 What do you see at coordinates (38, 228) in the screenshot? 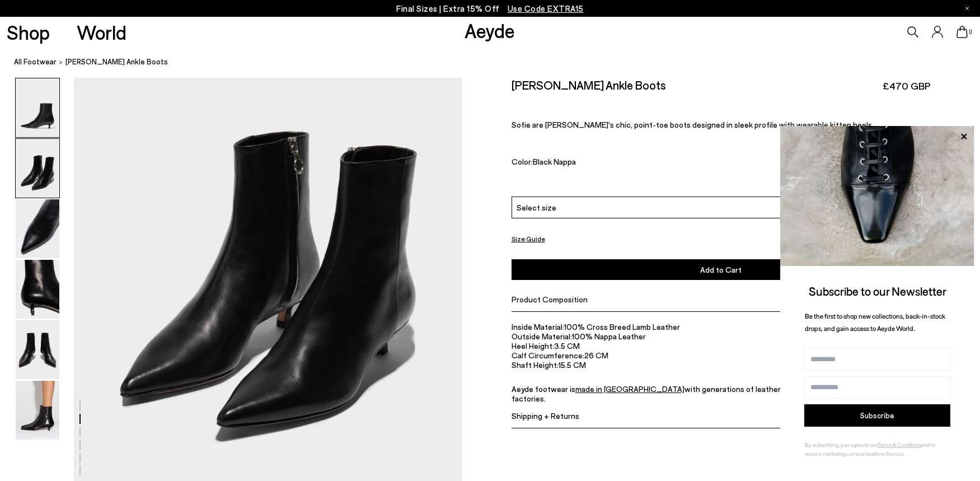
I see `img: Sofie Leather Ankle Boots - Image 3` at bounding box center [38, 228].